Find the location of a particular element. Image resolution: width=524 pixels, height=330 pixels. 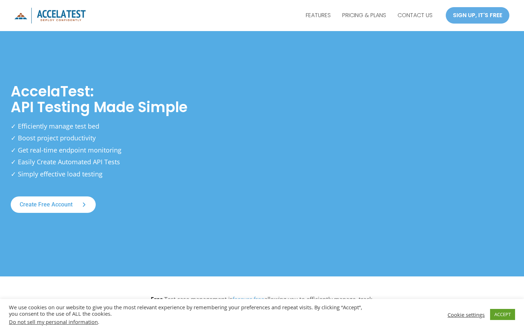

img: icon is located at coordinates (50, 15).